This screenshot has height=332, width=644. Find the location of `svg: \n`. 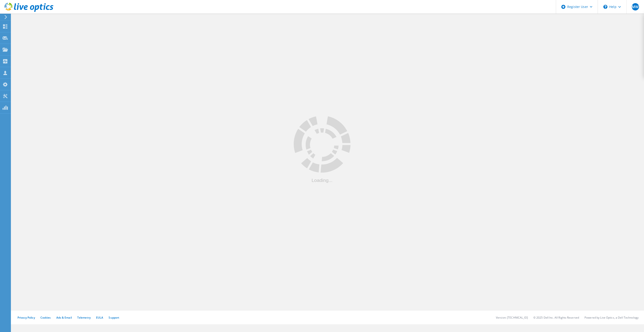

svg: \n is located at coordinates (605, 7).